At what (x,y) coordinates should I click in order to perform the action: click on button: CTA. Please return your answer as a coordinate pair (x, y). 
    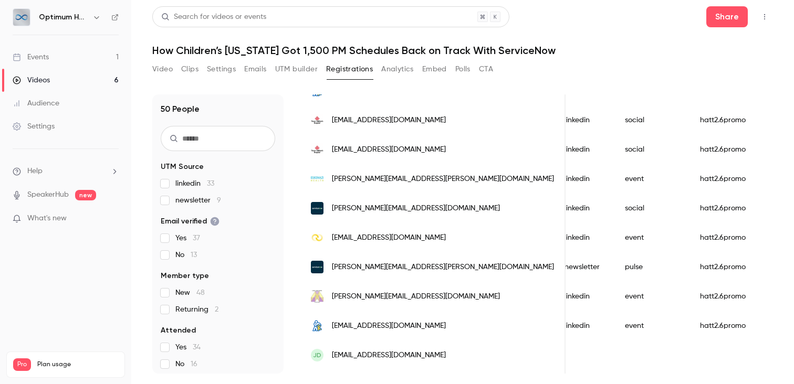
    Looking at the image, I should click on (486, 69).